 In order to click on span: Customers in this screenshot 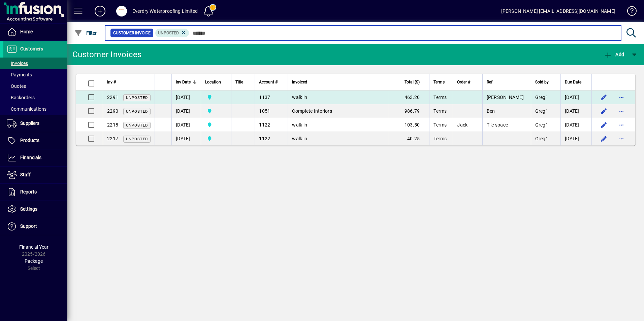, I will do `click(32, 49)`.